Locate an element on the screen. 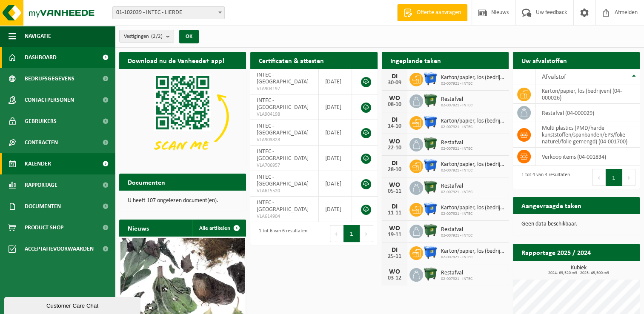  span: Afvalstof is located at coordinates (554, 77).